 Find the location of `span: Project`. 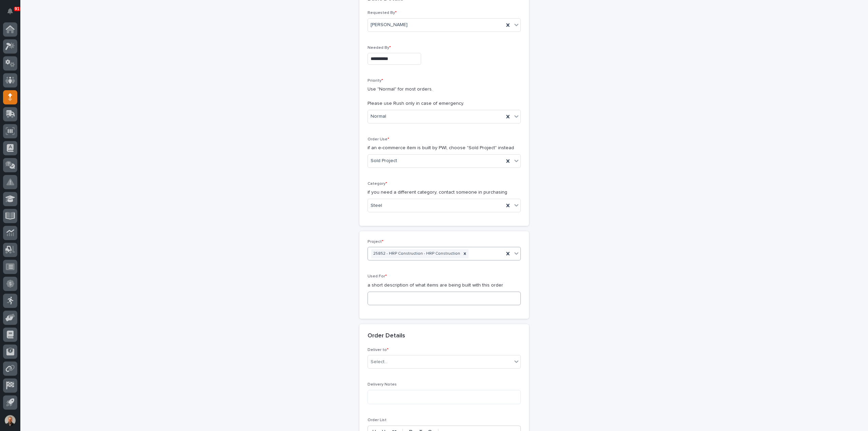

span: Project is located at coordinates (375, 242).